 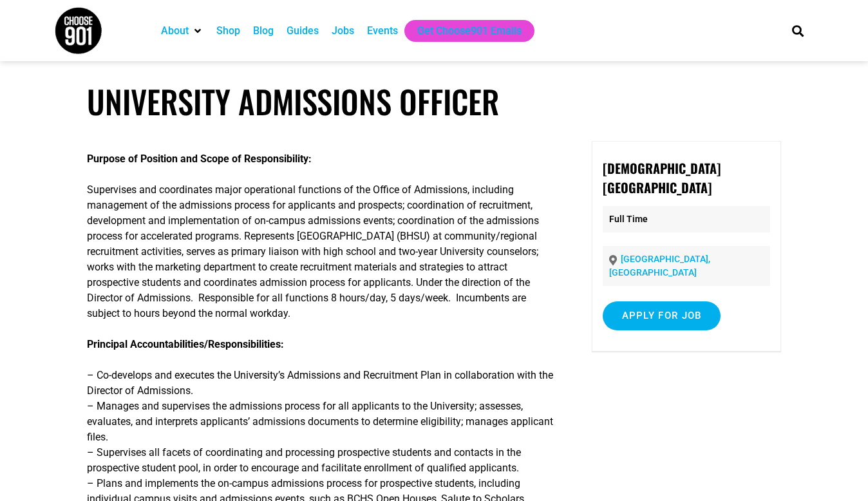 I want to click on h1: University Admissions Officer, so click(x=434, y=101).